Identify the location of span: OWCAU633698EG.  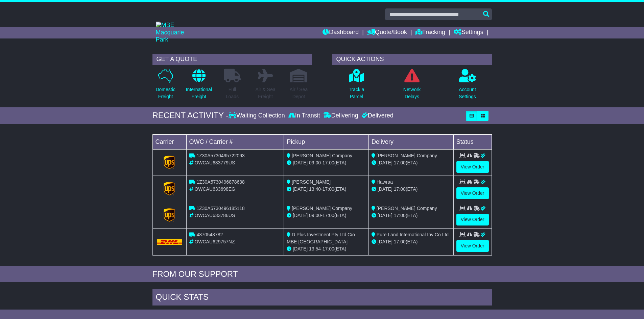
(215, 189).